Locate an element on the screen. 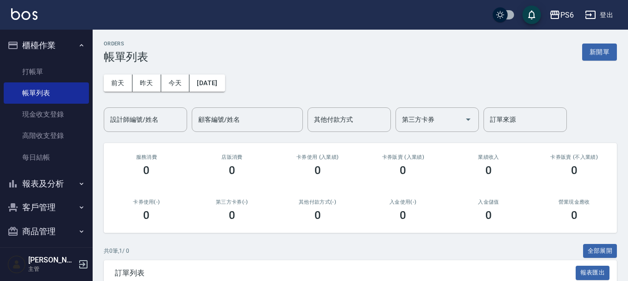 This screenshot has width=628, height=281. h2: 店販消費 is located at coordinates (232, 157).